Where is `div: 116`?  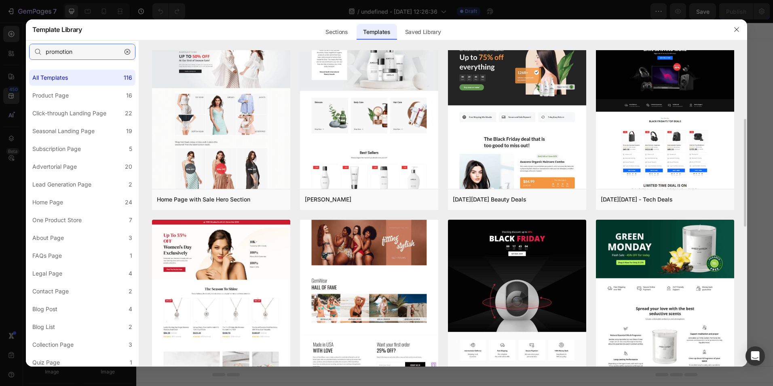 div: 116 is located at coordinates (128, 78).